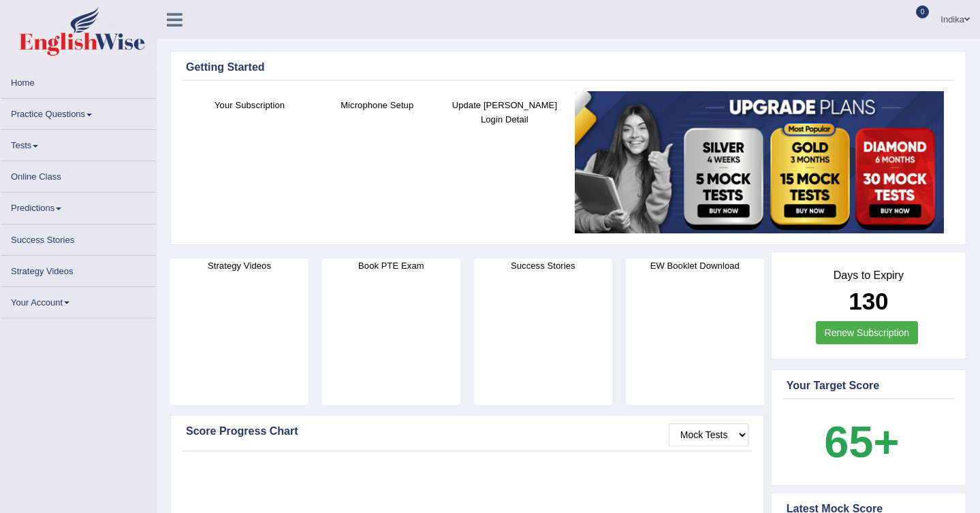 The width and height of the screenshot is (980, 513). What do you see at coordinates (78, 300) in the screenshot?
I see `a: Your Account` at bounding box center [78, 300].